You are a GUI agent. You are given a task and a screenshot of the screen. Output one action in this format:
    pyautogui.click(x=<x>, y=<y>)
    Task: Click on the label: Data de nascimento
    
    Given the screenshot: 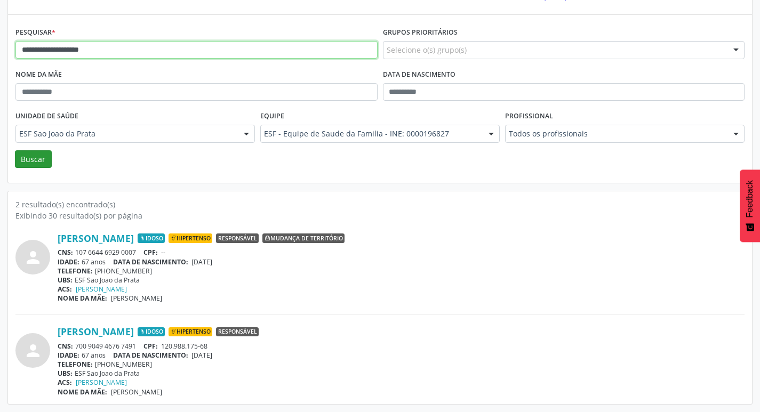 What is the action you would take?
    pyautogui.click(x=419, y=75)
    